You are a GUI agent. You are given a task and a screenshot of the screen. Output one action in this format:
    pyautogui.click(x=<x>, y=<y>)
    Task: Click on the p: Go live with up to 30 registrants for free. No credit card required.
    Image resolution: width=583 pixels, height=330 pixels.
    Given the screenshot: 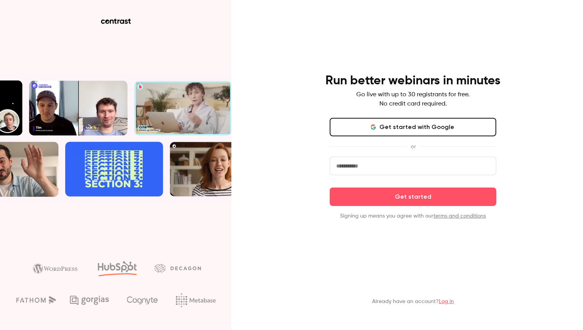 What is the action you would take?
    pyautogui.click(x=413, y=99)
    